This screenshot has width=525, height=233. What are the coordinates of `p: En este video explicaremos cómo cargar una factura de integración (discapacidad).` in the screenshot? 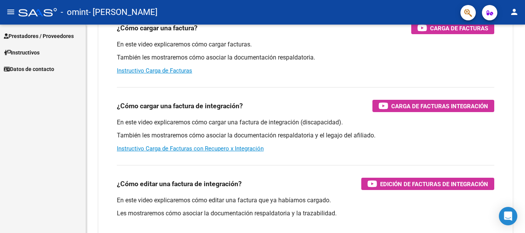 It's located at (306, 123).